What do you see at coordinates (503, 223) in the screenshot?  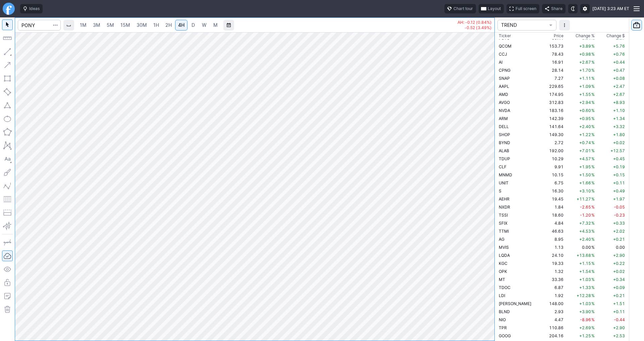 I see `span: SFIX` at bounding box center [503, 223].